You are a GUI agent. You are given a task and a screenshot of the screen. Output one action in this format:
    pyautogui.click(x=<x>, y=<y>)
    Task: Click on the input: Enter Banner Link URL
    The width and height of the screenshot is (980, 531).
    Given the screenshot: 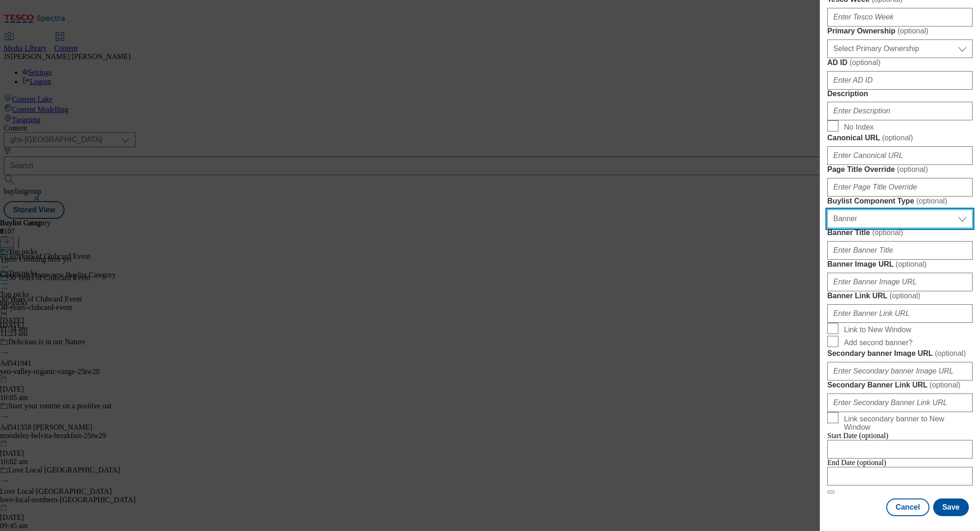 What is the action you would take?
    pyautogui.click(x=900, y=313)
    